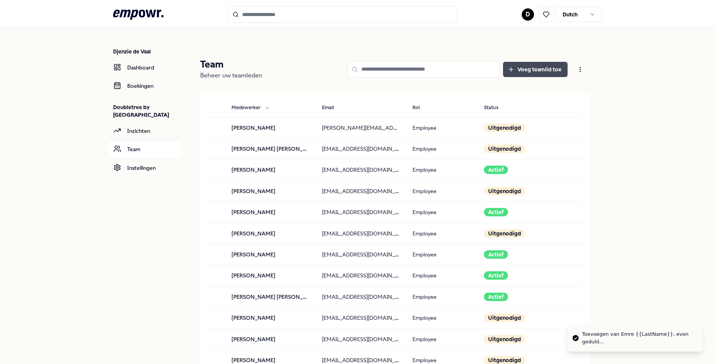  I want to click on p: Djenzie de Vaal, so click(147, 52).